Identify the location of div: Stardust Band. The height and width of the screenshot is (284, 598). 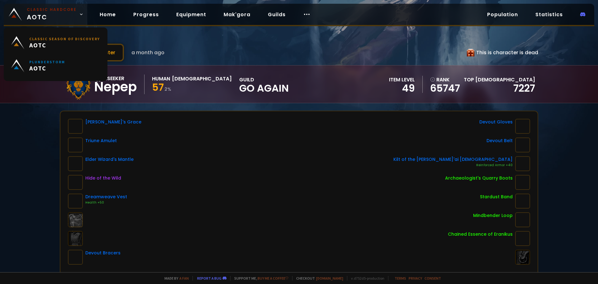
(496, 197).